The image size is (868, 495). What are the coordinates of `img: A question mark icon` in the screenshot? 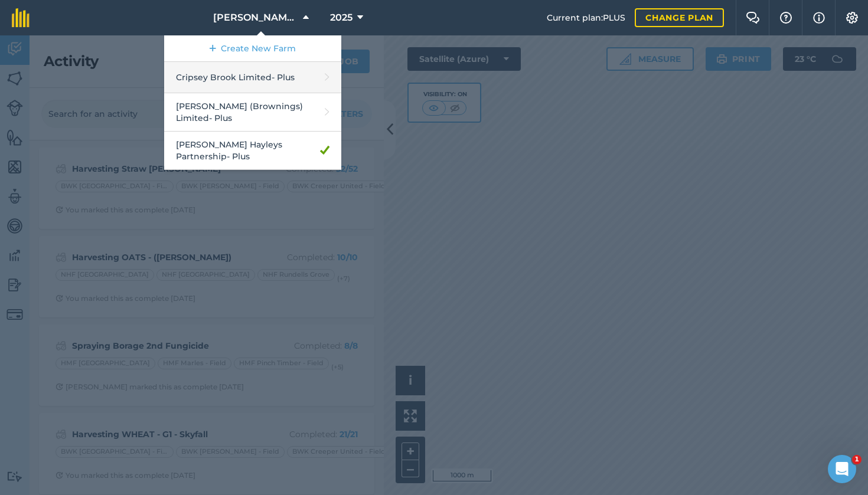 It's located at (786, 18).